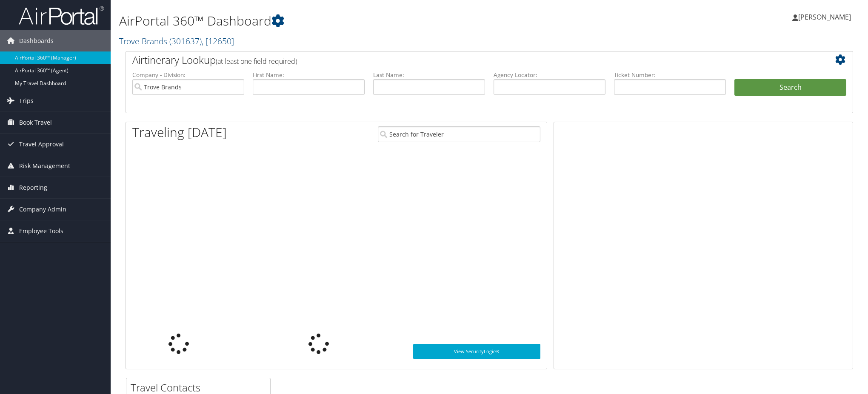 The height and width of the screenshot is (394, 868). What do you see at coordinates (35, 122) in the screenshot?
I see `span: Book Travel` at bounding box center [35, 122].